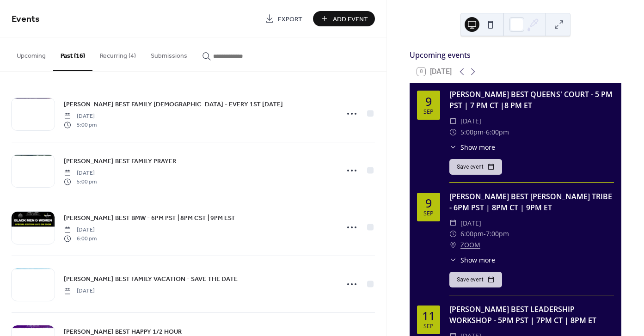  What do you see at coordinates (470, 245) in the screenshot?
I see `a: ZOOM` at bounding box center [470, 245].